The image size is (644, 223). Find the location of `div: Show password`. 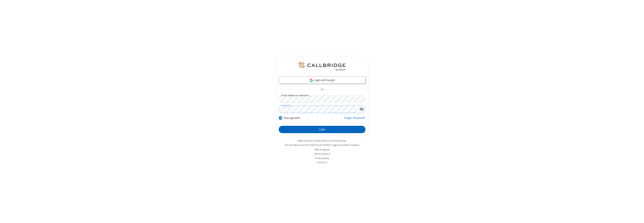

div: Show password is located at coordinates (361, 109).